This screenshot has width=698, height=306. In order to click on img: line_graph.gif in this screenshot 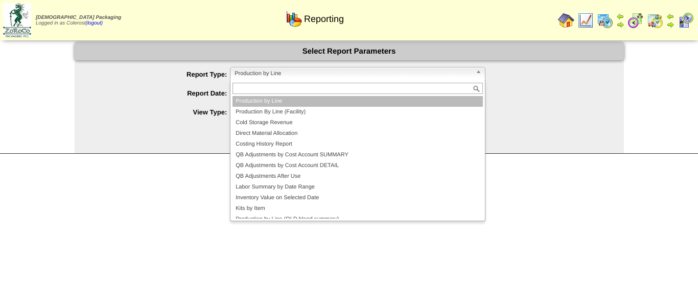, I will do `click(586, 20)`.